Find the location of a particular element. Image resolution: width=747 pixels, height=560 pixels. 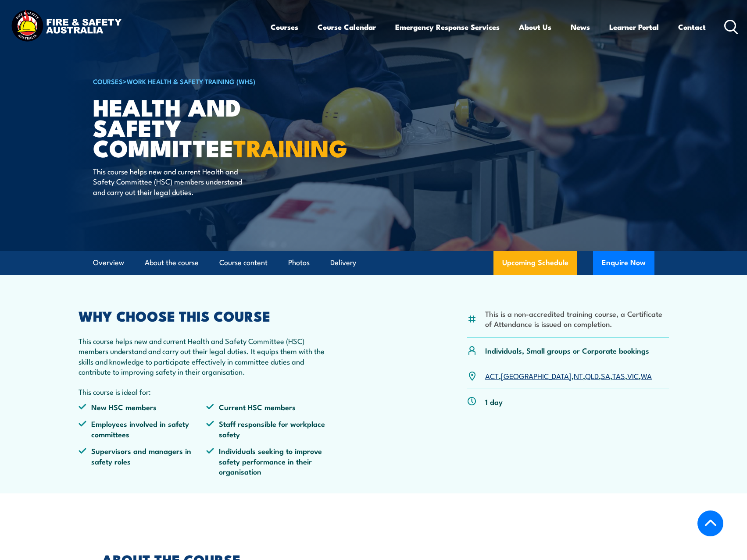

li: Current HSC members is located at coordinates (270, 406).